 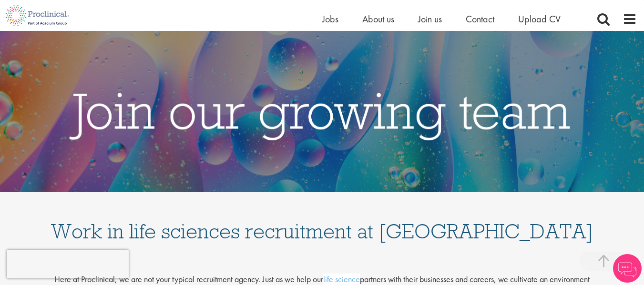 What do you see at coordinates (480, 19) in the screenshot?
I see `a: Contact` at bounding box center [480, 19].